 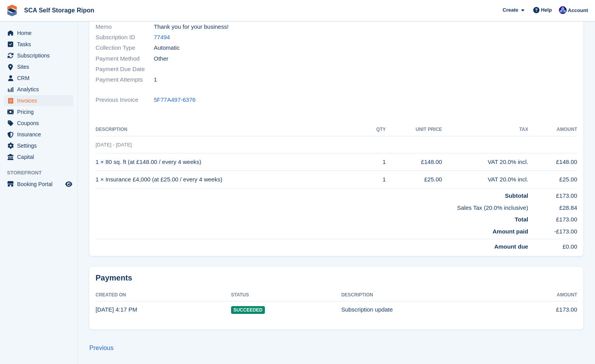 I want to click on h2: Payments, so click(x=336, y=278).